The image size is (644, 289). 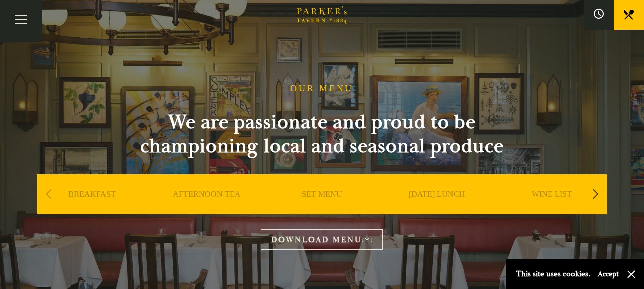 I want to click on div: 5 / 9, so click(x=552, y=209).